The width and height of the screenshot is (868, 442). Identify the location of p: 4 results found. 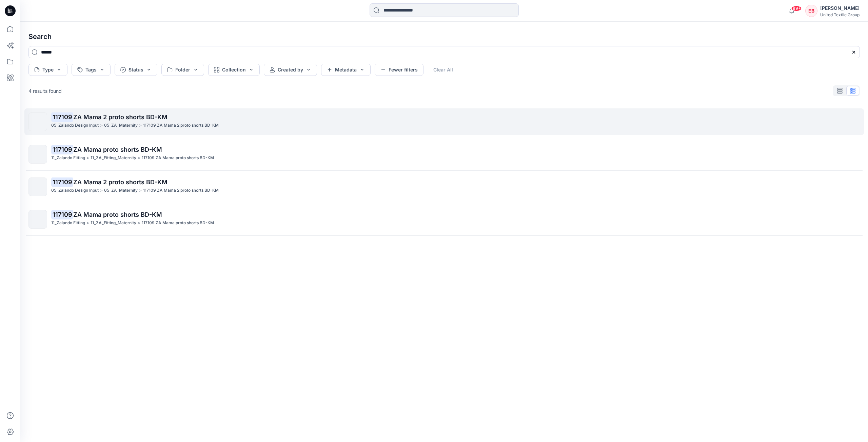
(45, 91).